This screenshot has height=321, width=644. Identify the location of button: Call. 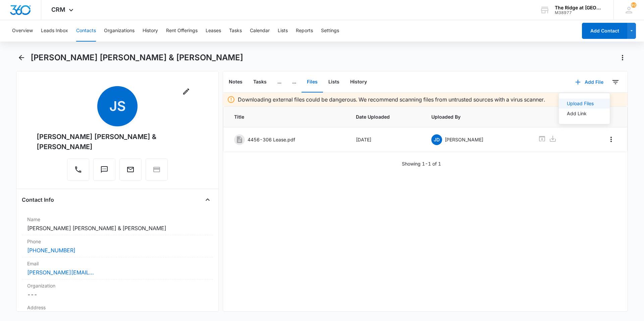
(78, 170).